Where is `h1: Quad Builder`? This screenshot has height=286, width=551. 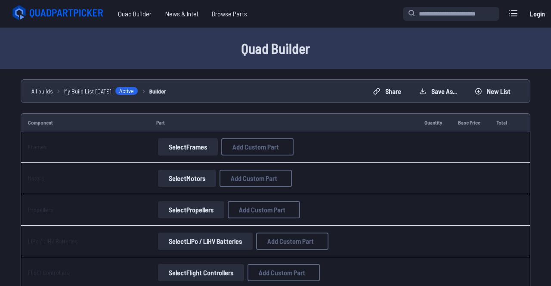
h1: Quad Builder is located at coordinates (275, 48).